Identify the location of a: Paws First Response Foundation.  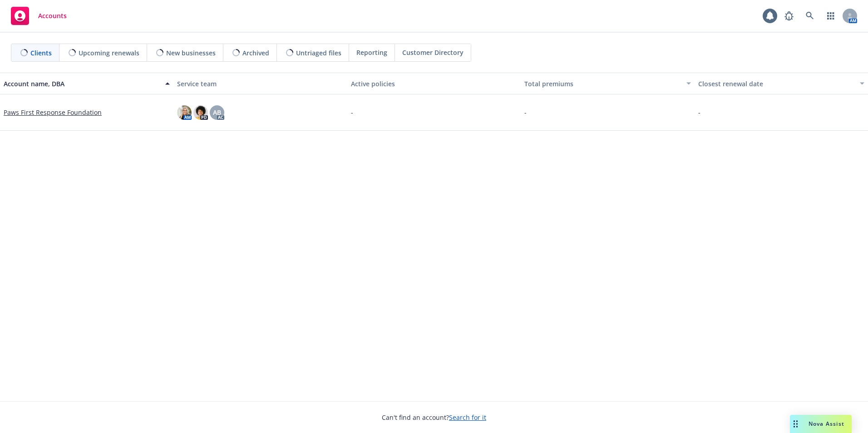
(52, 112).